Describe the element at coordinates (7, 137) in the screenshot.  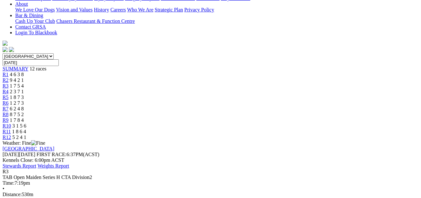
I see `a: R12` at that location.